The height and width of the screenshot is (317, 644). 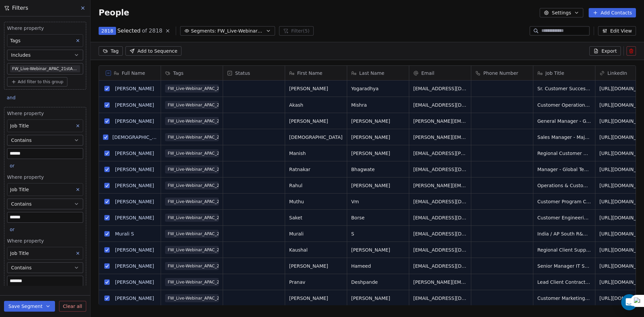 I want to click on button: Edit View, so click(x=617, y=31).